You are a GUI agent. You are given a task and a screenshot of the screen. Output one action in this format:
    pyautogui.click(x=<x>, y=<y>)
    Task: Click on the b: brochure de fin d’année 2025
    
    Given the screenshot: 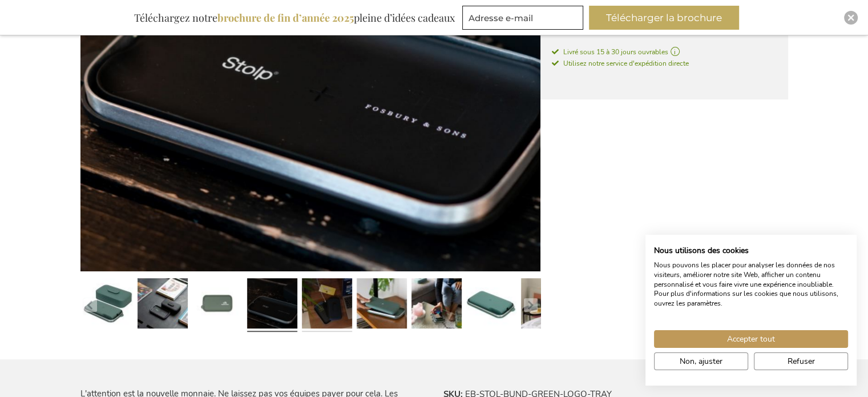 What is the action you would take?
    pyautogui.click(x=286, y=18)
    